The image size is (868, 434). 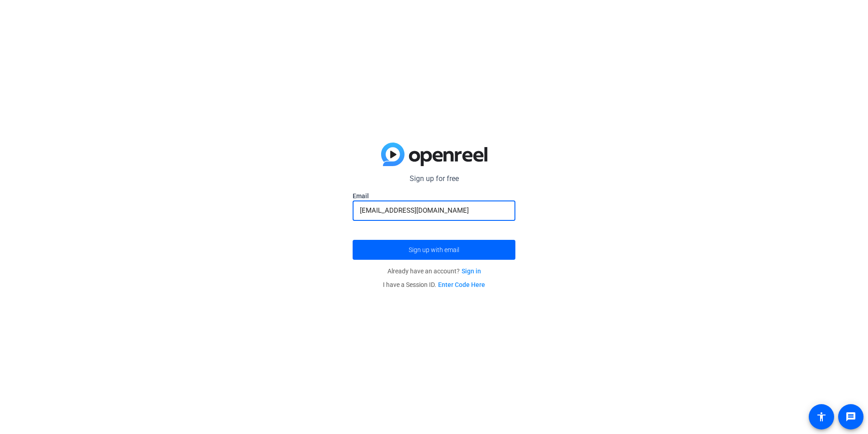 What do you see at coordinates (434, 250) in the screenshot?
I see `button: Sign up with email` at bounding box center [434, 250].